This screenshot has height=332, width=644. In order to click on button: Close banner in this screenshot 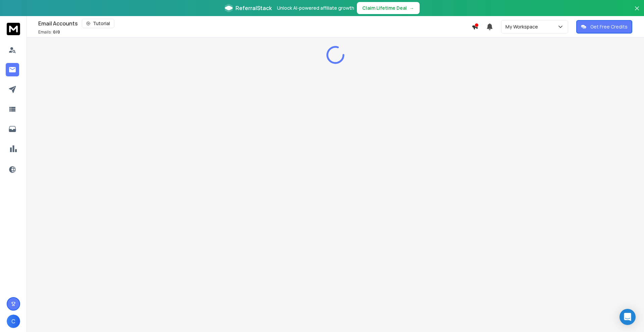, I will do `click(637, 12)`.